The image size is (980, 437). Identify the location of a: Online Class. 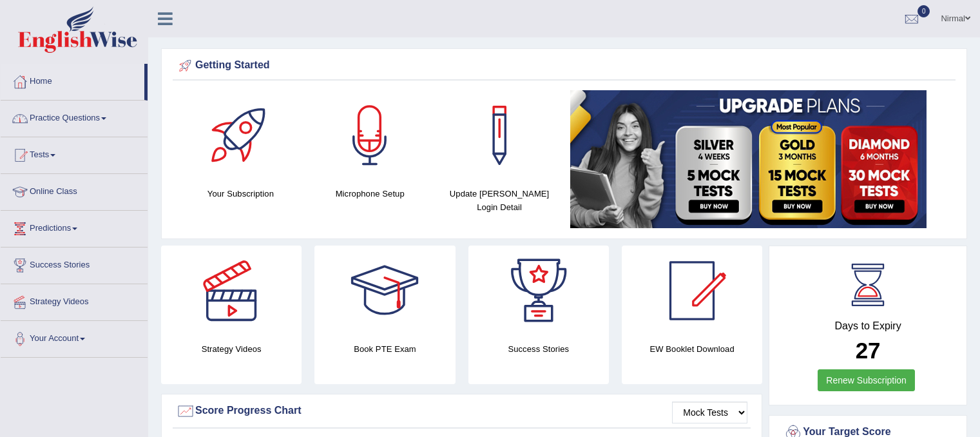
(74, 190).